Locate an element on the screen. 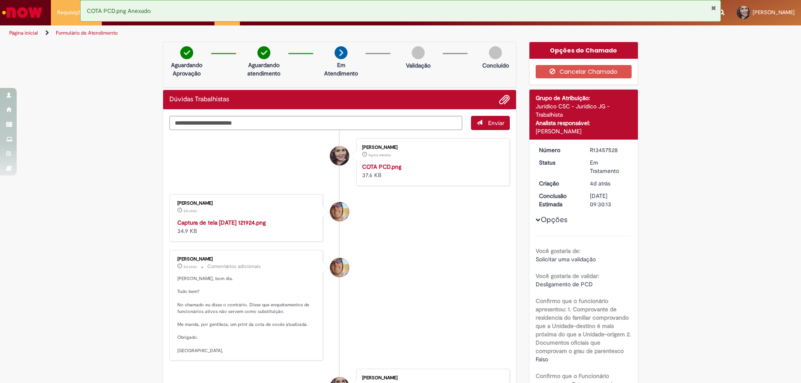  span: Requisições is located at coordinates (72, 13).